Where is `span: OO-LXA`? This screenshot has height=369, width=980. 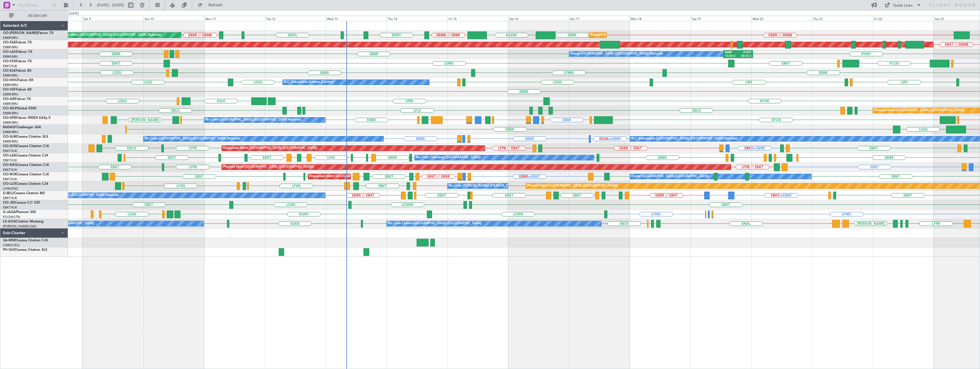 span: OO-LXA is located at coordinates (9, 156).